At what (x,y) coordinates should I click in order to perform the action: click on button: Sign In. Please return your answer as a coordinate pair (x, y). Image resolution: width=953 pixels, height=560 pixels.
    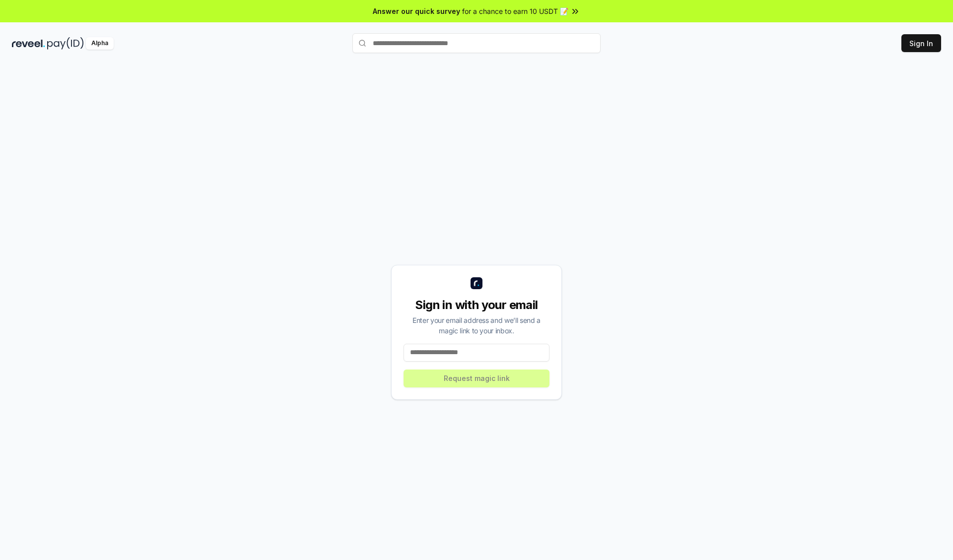
    Looking at the image, I should click on (922, 44).